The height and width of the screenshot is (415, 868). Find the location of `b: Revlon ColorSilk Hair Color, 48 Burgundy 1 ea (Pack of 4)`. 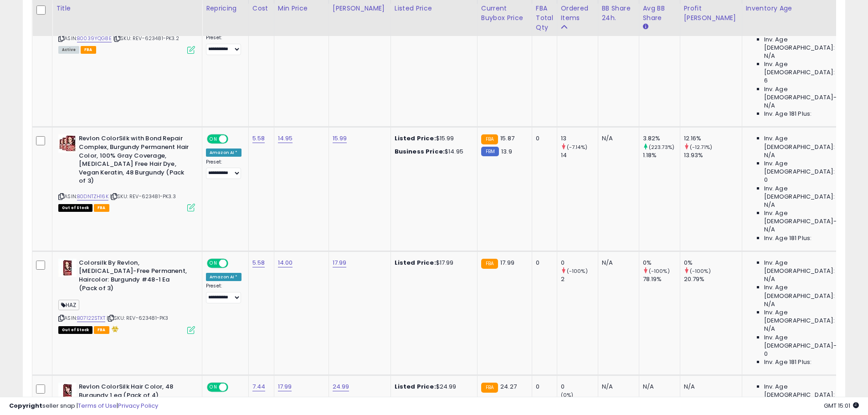

b: Revlon ColorSilk Hair Color, 48 Burgundy 1 ea (Pack of 4) is located at coordinates (134, 392).